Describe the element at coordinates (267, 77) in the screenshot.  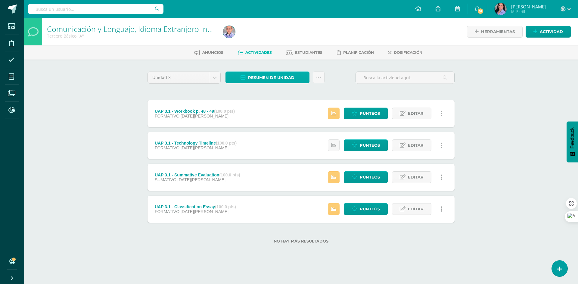
I see `a: Resumen de unidad` at that location.